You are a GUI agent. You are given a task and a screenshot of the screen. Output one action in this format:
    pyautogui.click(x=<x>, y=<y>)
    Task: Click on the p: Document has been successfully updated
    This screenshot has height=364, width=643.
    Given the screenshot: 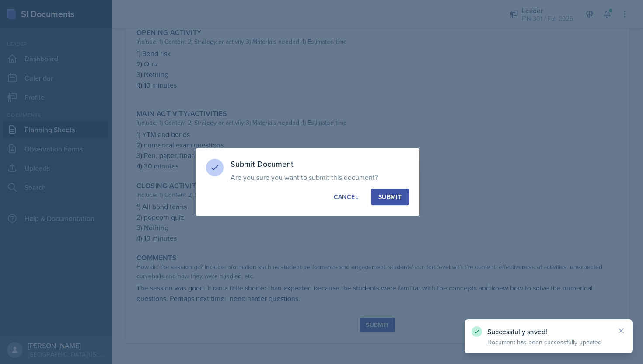 What is the action you would take?
    pyautogui.click(x=548, y=342)
    